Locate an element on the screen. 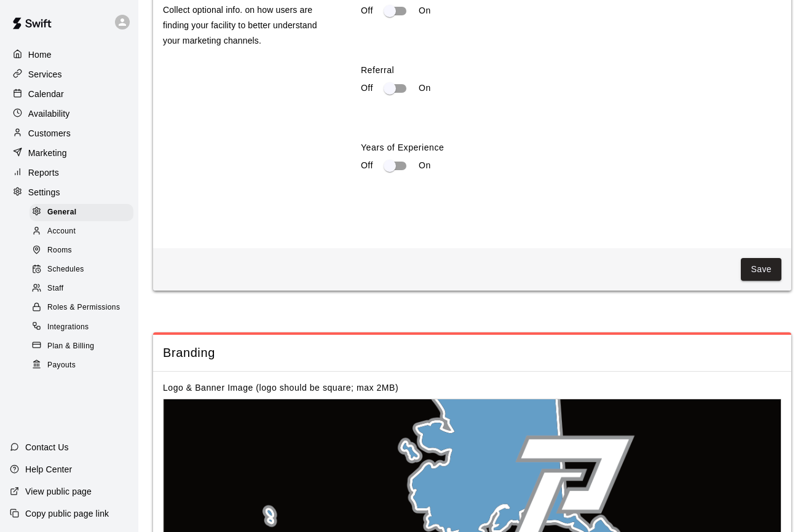 This screenshot has height=532, width=806. p: Copy public page link is located at coordinates (67, 514).